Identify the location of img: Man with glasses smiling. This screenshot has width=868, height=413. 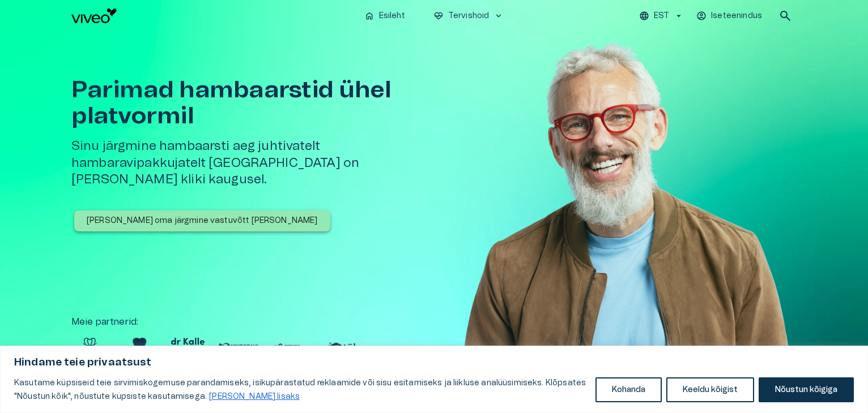
(626, 214).